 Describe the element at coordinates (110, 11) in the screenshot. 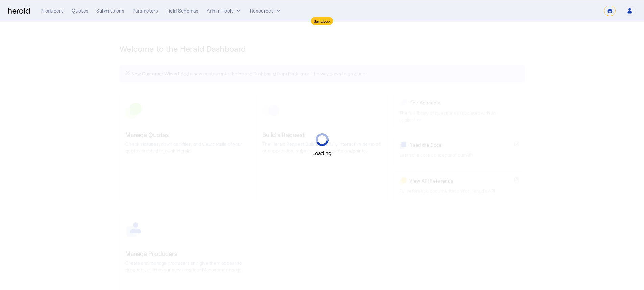

I see `div: Submissions` at that location.